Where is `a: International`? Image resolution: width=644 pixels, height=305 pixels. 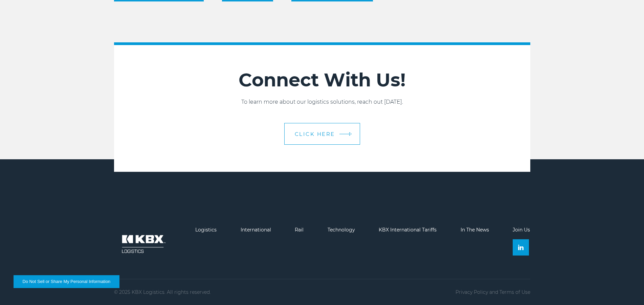 a: International is located at coordinates (256, 230).